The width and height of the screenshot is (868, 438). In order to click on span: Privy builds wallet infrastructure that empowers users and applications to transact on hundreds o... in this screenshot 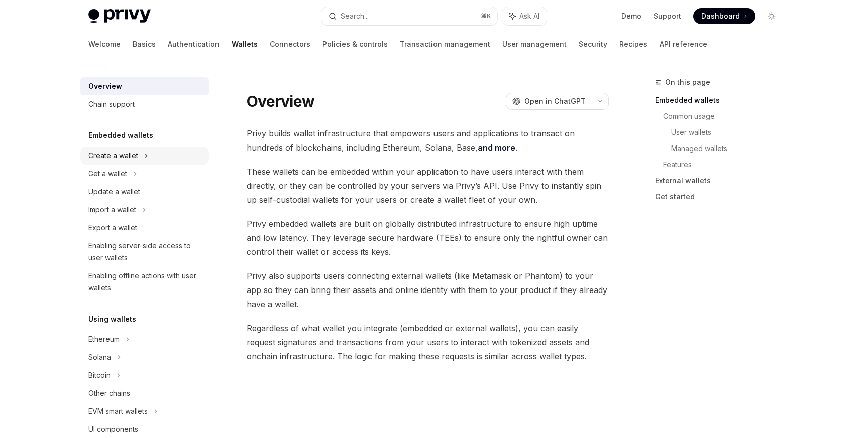, I will do `click(427, 141)`.